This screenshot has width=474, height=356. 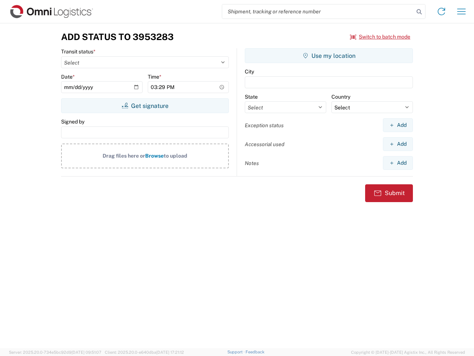 I want to click on label: City, so click(x=249, y=72).